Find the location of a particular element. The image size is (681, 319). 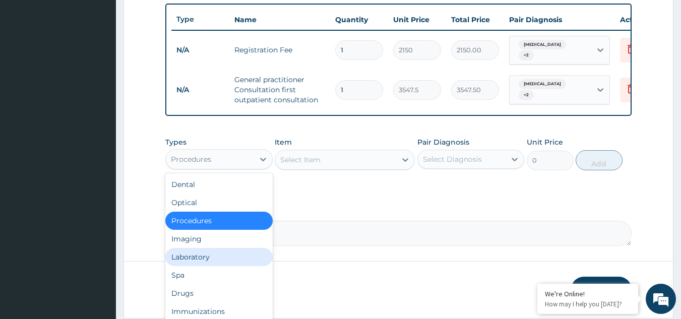

p: How may I help you today? is located at coordinates (588, 304).